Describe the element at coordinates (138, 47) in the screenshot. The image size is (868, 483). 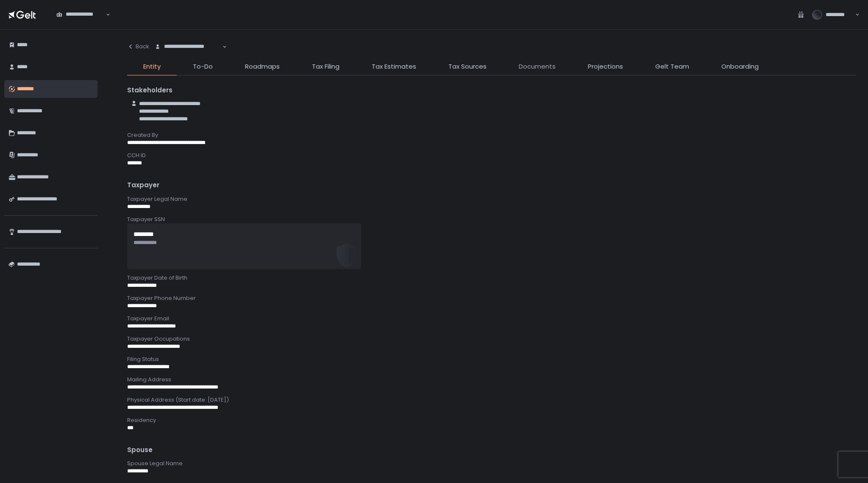
I see `button: Back` at that location.